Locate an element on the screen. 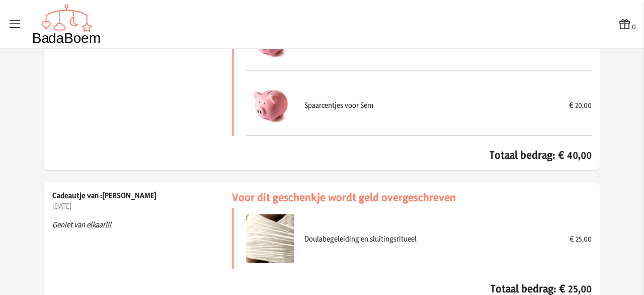 This screenshot has width=644, height=295. h3: Voor dit geschenkje wordt geld overgeschreven is located at coordinates (411, 197).